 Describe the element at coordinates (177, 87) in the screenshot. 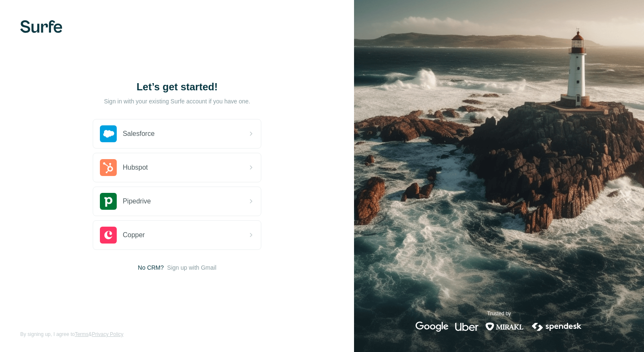

I see `h1: Let’s get started!` at that location.